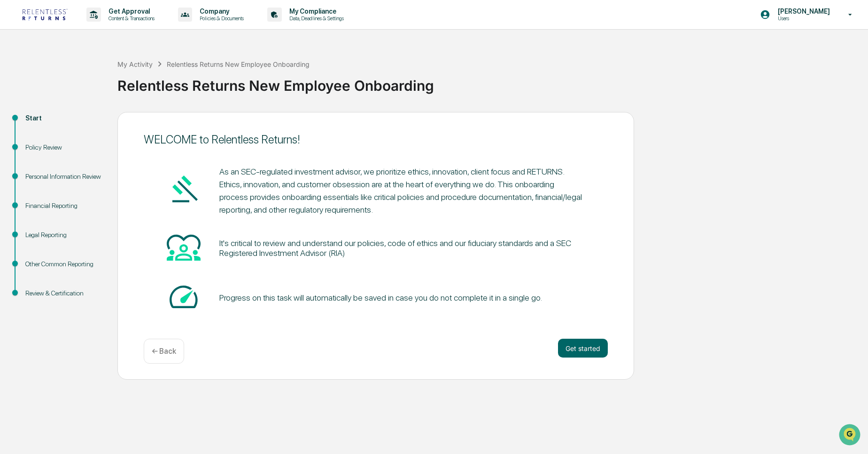 The width and height of the screenshot is (868, 454). Describe the element at coordinates (381, 298) in the screenshot. I see `div: Progress on this task will automatically be saved in case you do not complete it in a single go.` at that location.